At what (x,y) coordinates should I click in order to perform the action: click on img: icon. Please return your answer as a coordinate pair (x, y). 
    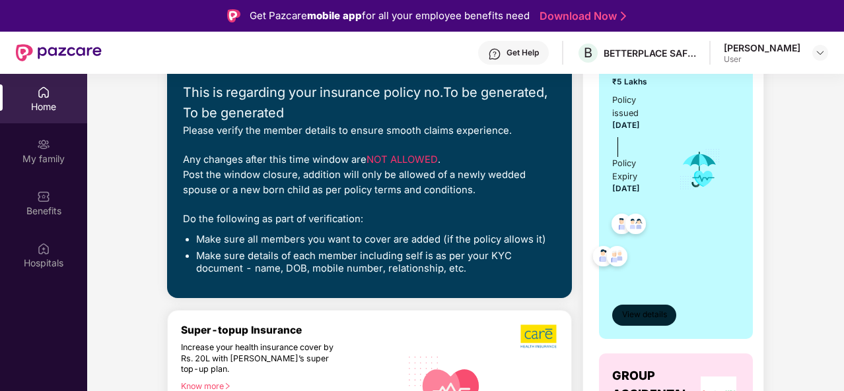
    Looking at the image, I should click on (699, 170).